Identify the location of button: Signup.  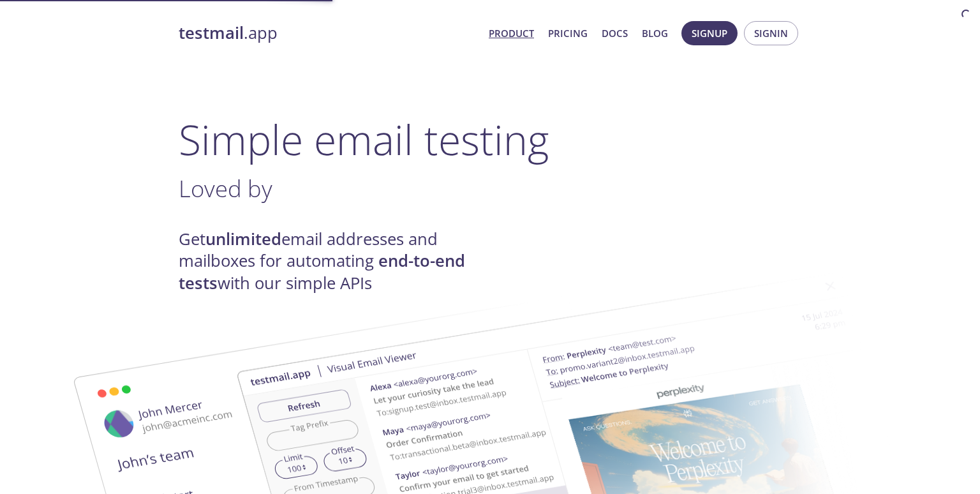
(710, 33).